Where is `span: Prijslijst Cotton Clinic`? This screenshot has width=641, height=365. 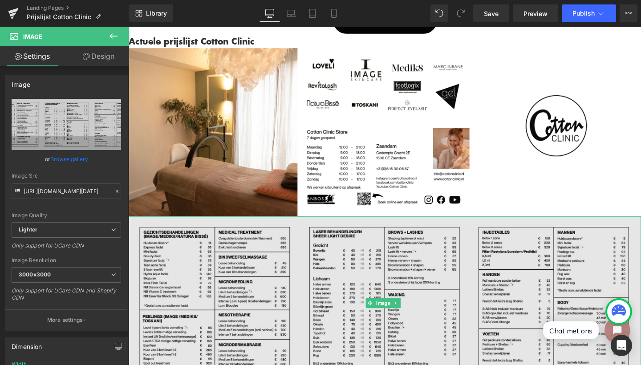
span: Prijslijst Cotton Clinic is located at coordinates (59, 17).